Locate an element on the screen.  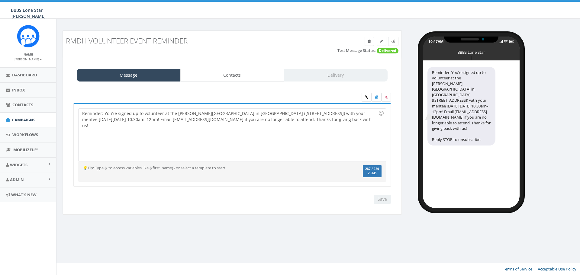
span: Edit Campaign is located at coordinates (382, 41).